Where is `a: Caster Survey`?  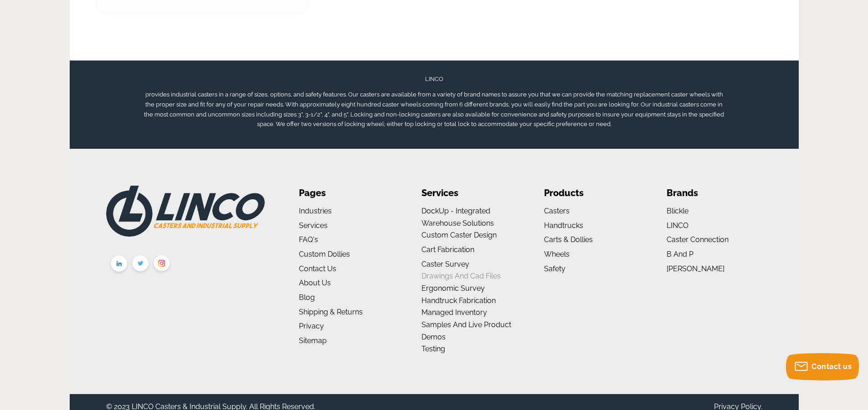 a: Caster Survey is located at coordinates (445, 264).